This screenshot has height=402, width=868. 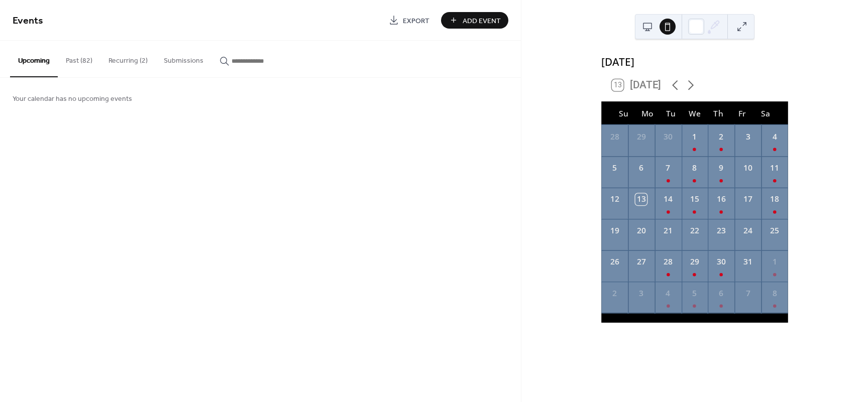 I want to click on button: Upcoming, so click(x=34, y=59).